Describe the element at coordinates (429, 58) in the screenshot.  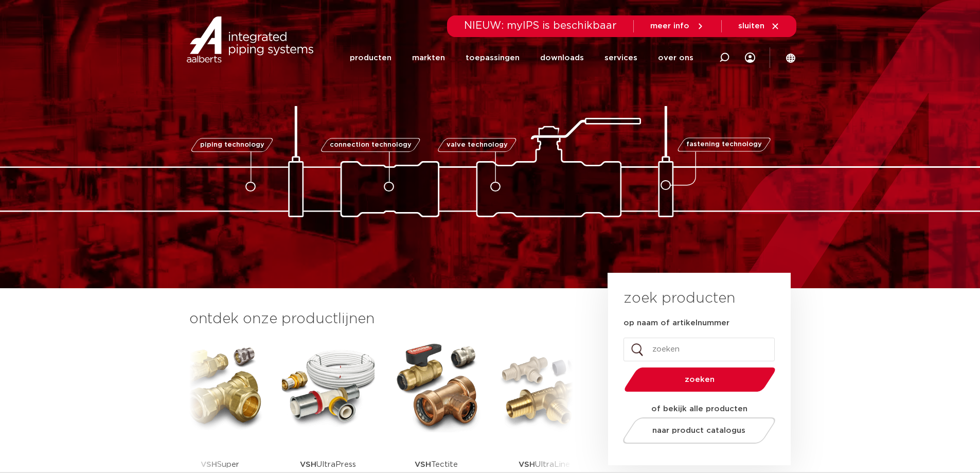
I see `a: markten` at that location.